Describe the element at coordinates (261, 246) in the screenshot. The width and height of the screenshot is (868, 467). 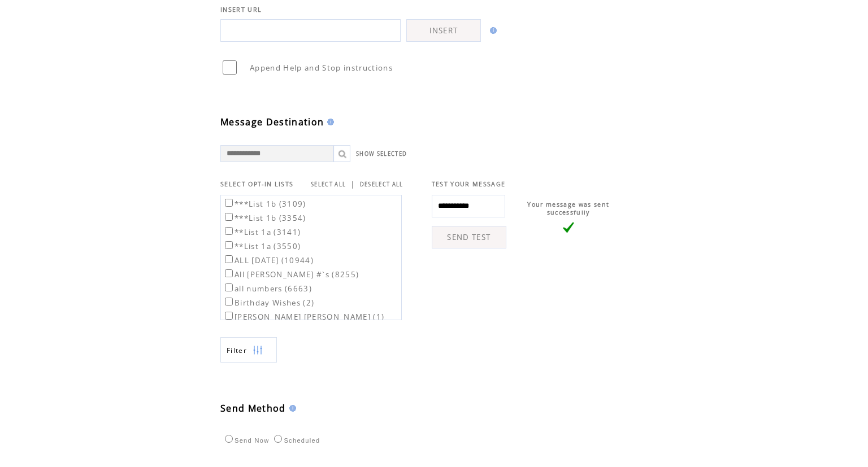
I see `label: **List 1a (3550)` at that location.